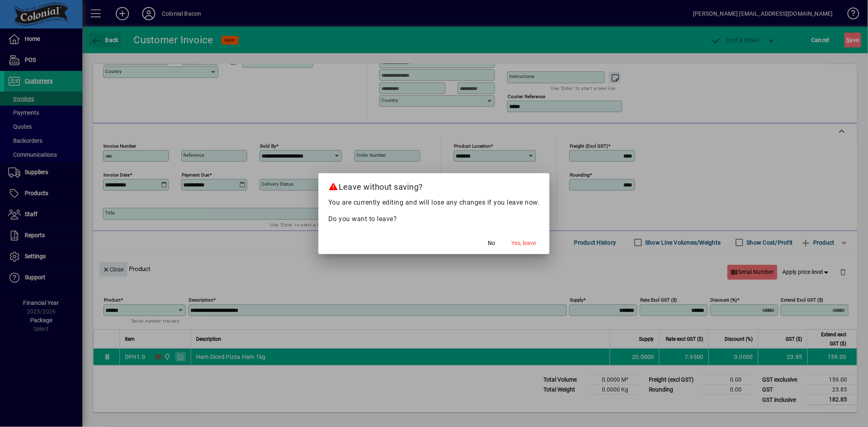 This screenshot has height=427, width=868. What do you see at coordinates (492, 243) in the screenshot?
I see `button: No` at bounding box center [492, 243].